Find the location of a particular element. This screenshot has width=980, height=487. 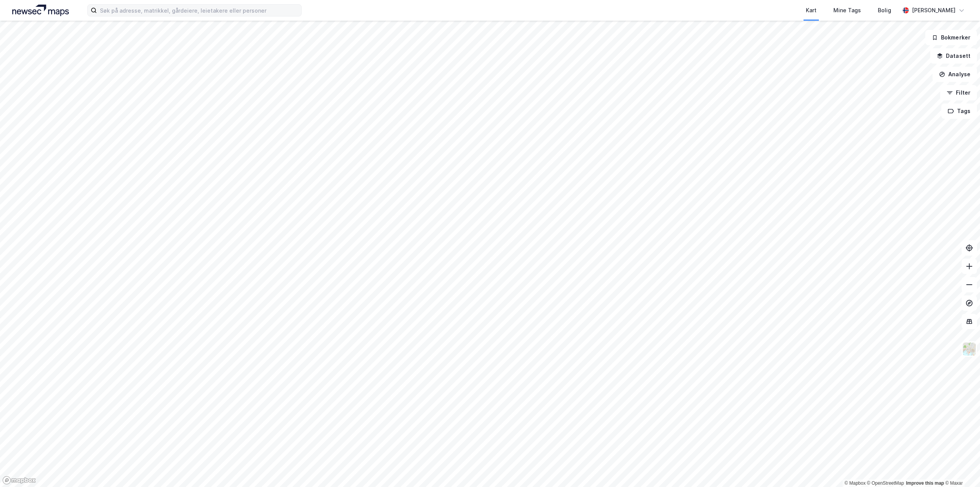

a: OpenStreetMap is located at coordinates (886, 483).